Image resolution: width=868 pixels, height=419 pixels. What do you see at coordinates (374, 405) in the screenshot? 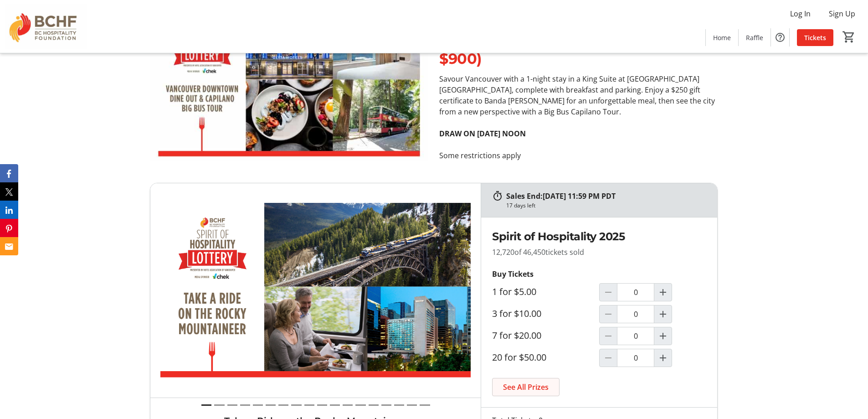
I see `button: Draw 14` at bounding box center [374, 405].